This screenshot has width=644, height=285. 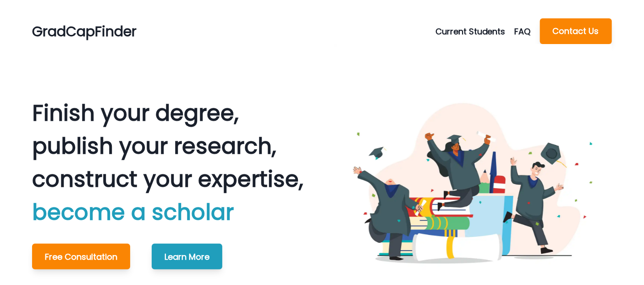 What do you see at coordinates (187, 256) in the screenshot?
I see `button: Learn More` at bounding box center [187, 256].